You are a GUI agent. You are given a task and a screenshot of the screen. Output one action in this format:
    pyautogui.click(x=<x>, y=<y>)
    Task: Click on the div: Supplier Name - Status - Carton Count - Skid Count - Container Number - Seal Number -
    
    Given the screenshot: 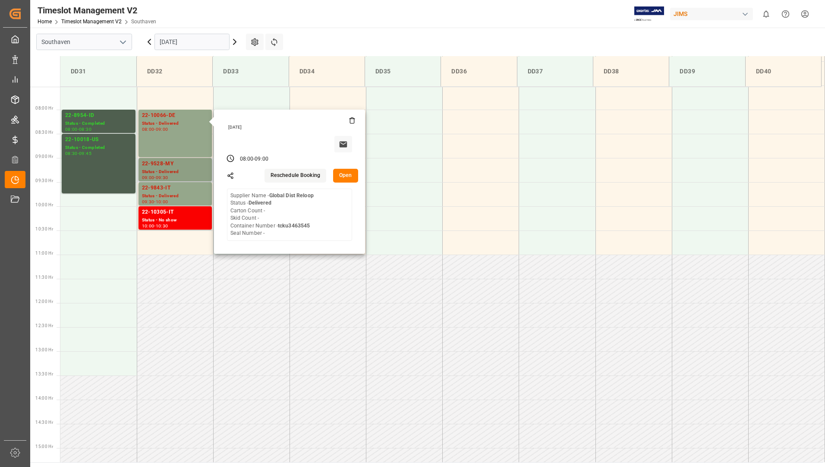 What is the action you would take?
    pyautogui.click(x=272, y=215)
    